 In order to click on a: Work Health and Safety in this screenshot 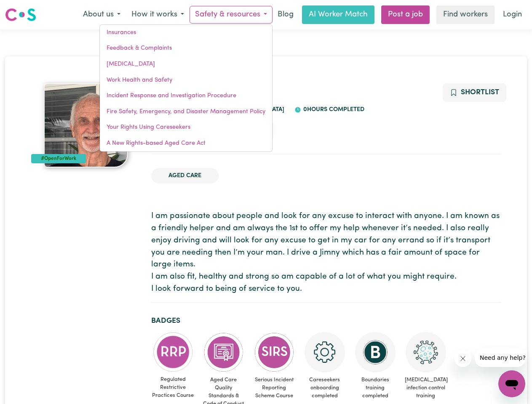, I will do `click(186, 80)`.